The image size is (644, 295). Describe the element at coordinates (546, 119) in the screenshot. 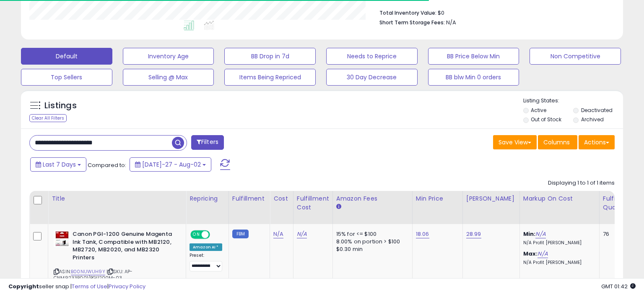

I see `label: Out of Stock` at that location.